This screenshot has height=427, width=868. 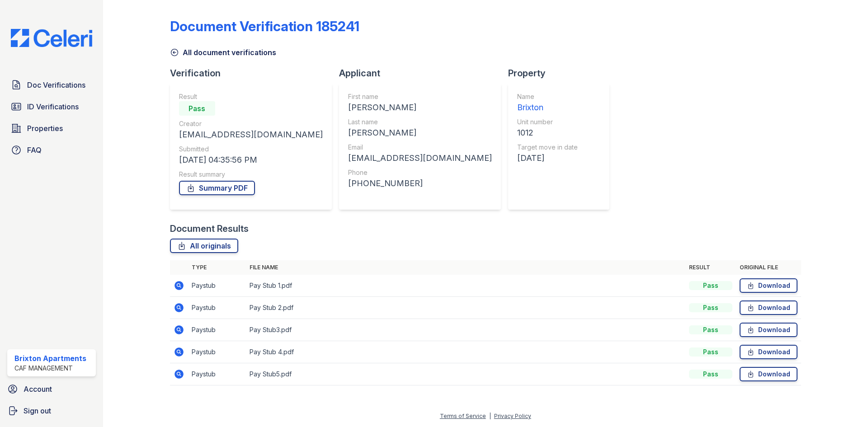 I want to click on a: All originals, so click(x=204, y=246).